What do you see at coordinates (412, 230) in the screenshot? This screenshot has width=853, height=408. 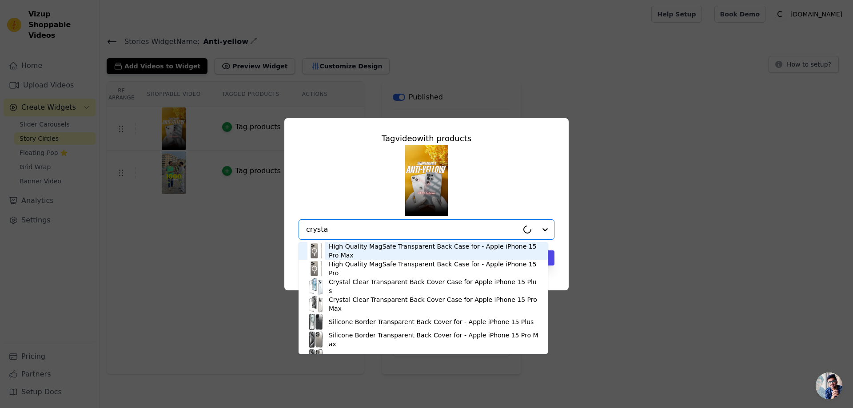 I see `input: Search by product title or paste product URL` at bounding box center [412, 230].